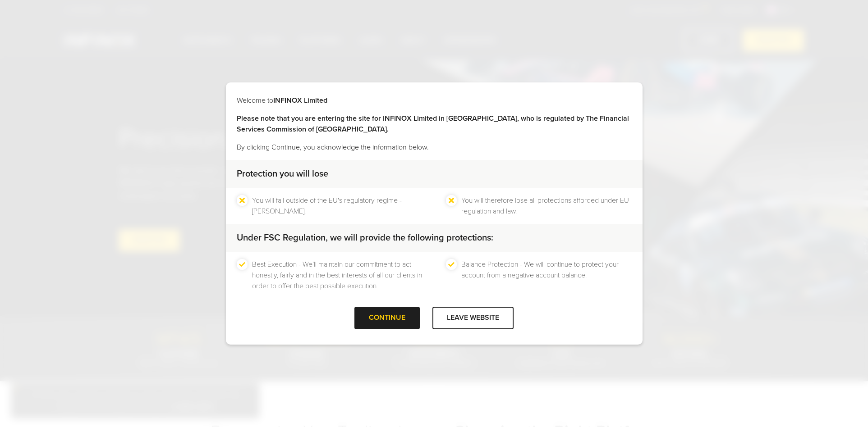 Image resolution: width=868 pixels, height=427 pixels. I want to click on p: Welcome to, so click(434, 101).